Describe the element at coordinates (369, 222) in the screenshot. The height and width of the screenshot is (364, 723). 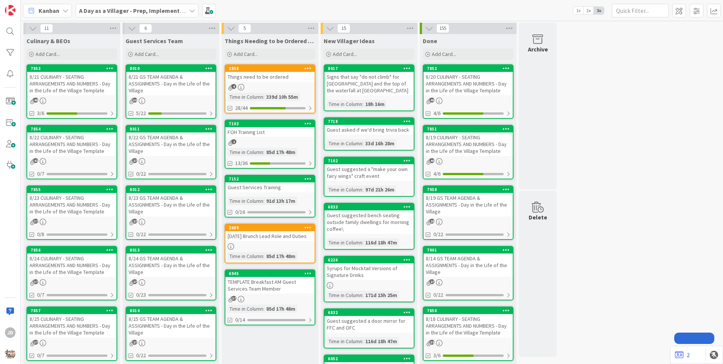
I see `div: Guest suggested bench seating outside family dwellings for morning coffee\` at that location.